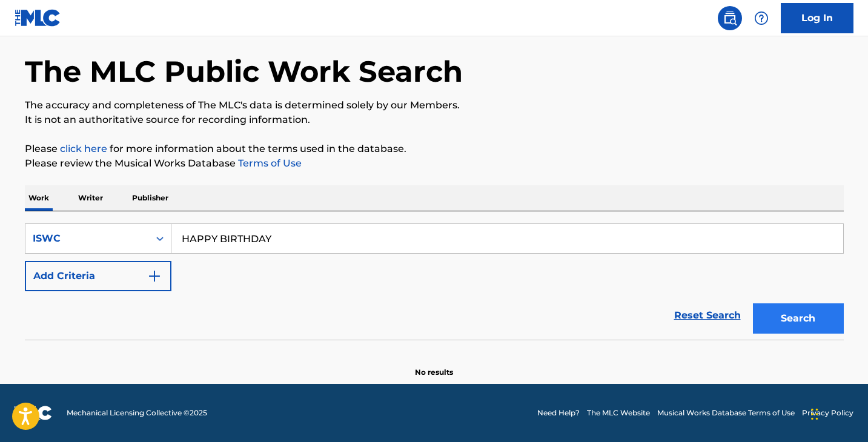 The width and height of the screenshot is (868, 442). I want to click on p: The accuracy and completeness of The MLC's data is determined solely by our Members., so click(435, 105).